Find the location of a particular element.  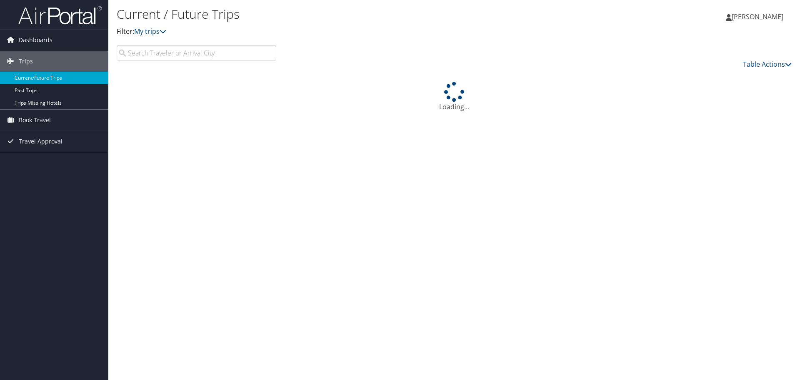

img: airportal-logo.png is located at coordinates (60, 15).